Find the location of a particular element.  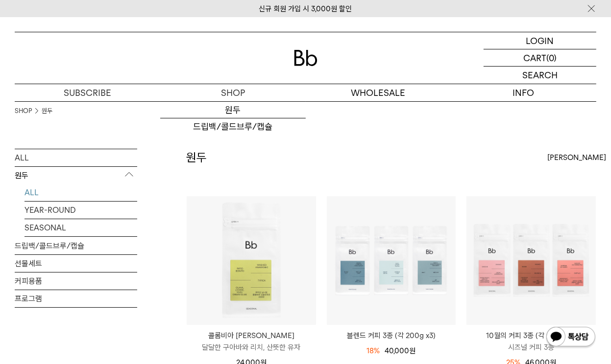

a: 프로그램 is located at coordinates (76, 299).